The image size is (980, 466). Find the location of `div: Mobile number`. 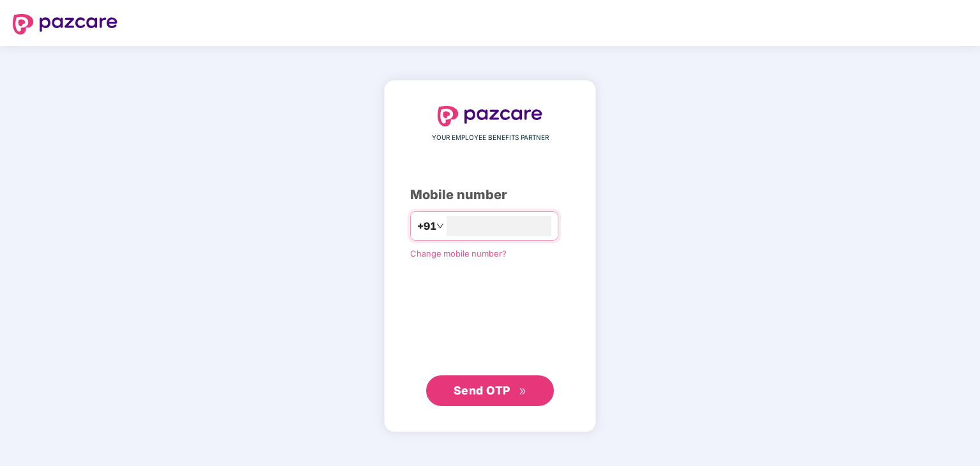

div: Mobile number is located at coordinates (490, 195).